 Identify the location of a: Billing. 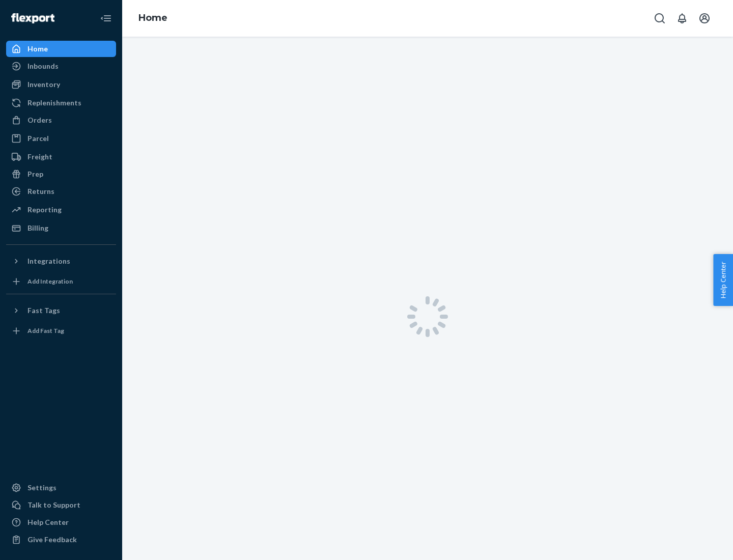
(61, 228).